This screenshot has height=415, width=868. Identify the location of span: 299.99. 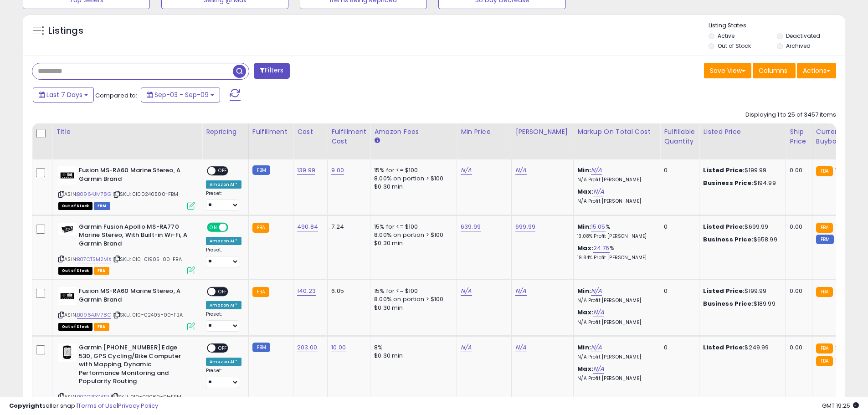
(845, 360).